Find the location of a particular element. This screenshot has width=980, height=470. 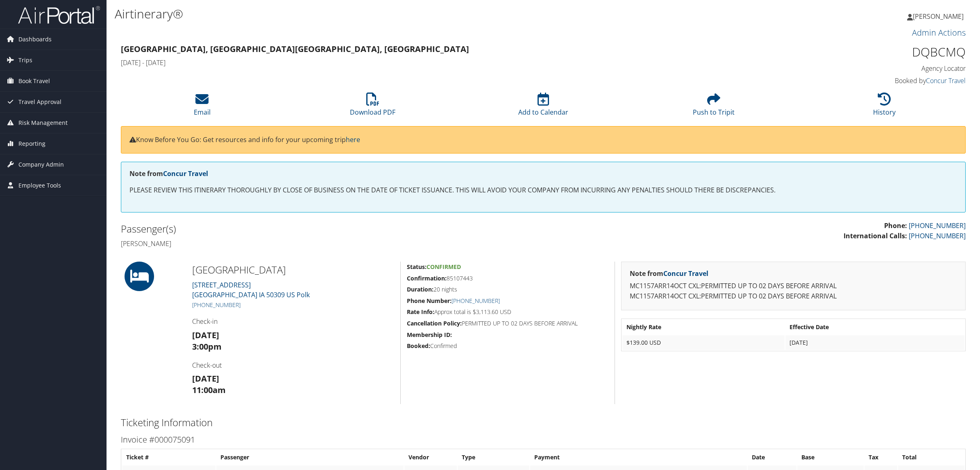

h3: Invoice #000075091 is located at coordinates (543, 440).